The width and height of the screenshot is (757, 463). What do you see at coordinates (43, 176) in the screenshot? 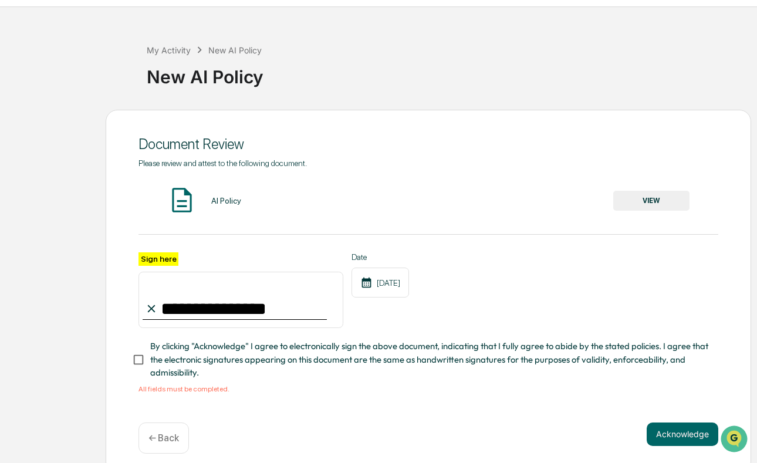
I see `a: 🔎Data Lookup` at bounding box center [43, 176].